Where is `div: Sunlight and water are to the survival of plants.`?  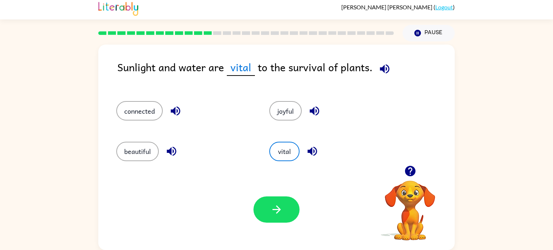
div: Sunlight and water are to the survival of plants. is located at coordinates (286, 73).